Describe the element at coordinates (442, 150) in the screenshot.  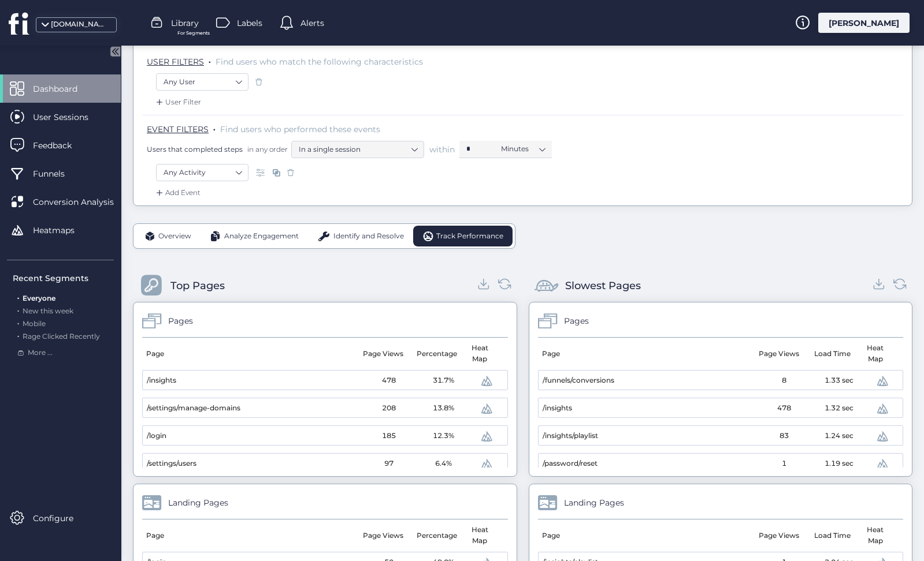
I see `span: within` at that location.